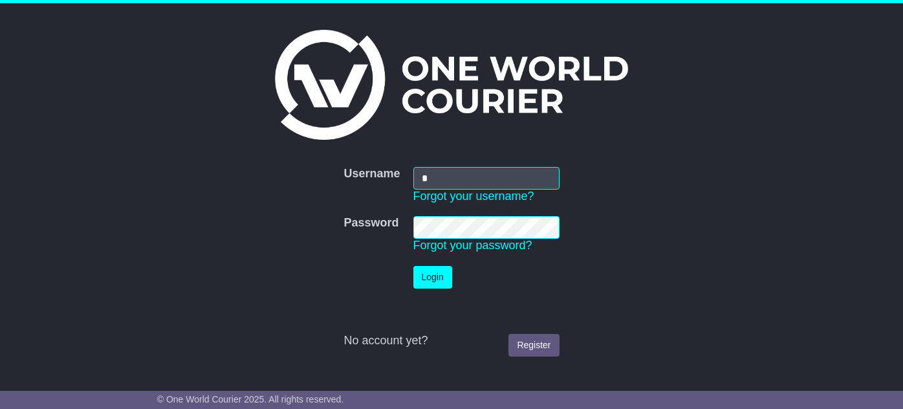 The width and height of the screenshot is (903, 409). What do you see at coordinates (371, 223) in the screenshot?
I see `label: Password` at bounding box center [371, 223].